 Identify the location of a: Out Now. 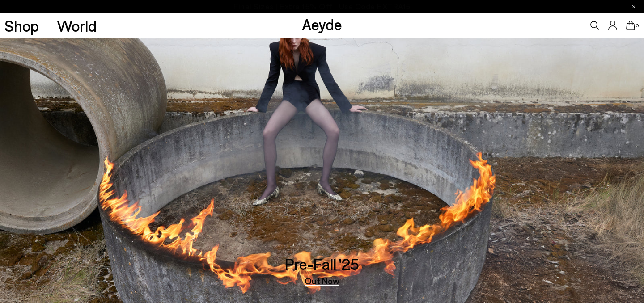
(322, 280).